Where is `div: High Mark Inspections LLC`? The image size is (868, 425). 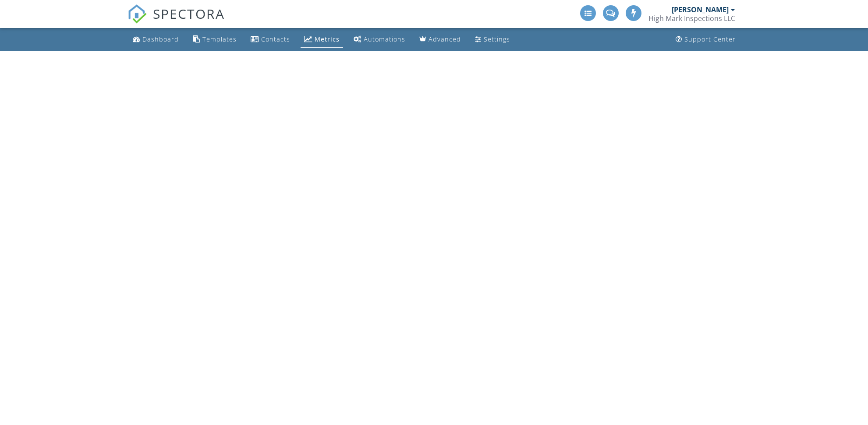 div: High Mark Inspections LLC is located at coordinates (692, 18).